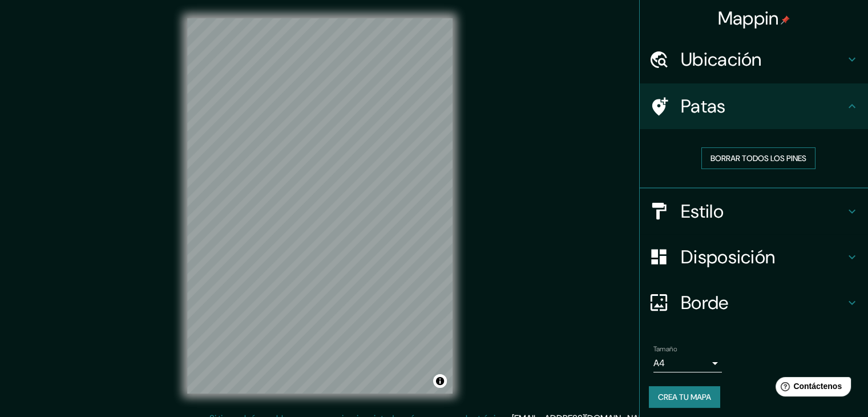  Describe the element at coordinates (721, 59) in the screenshot. I see `font: Ubicación` at that location.